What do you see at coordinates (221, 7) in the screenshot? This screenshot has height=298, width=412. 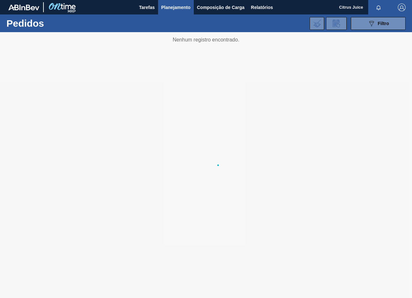 I see `span: Composição de Carga` at bounding box center [221, 7].